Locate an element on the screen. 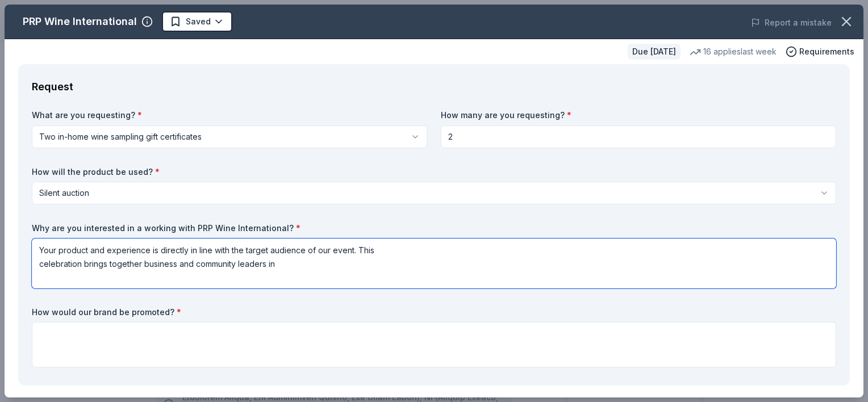 This screenshot has width=868, height=402. button: Saved is located at coordinates (197, 22).